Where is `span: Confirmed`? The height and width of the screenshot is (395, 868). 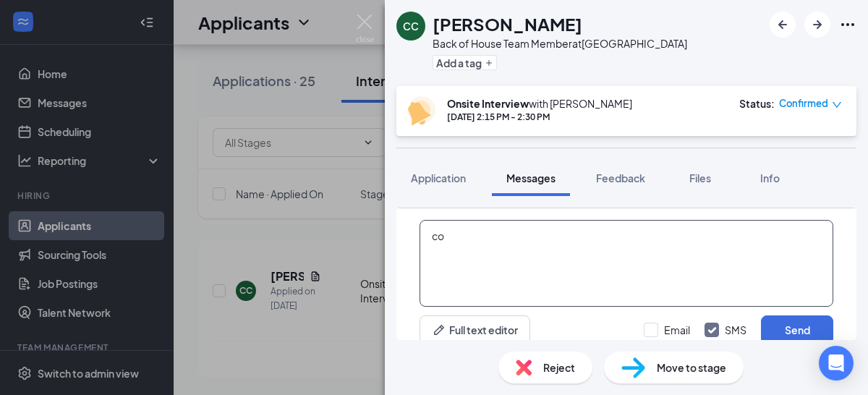 span: Confirmed is located at coordinates (804, 104).